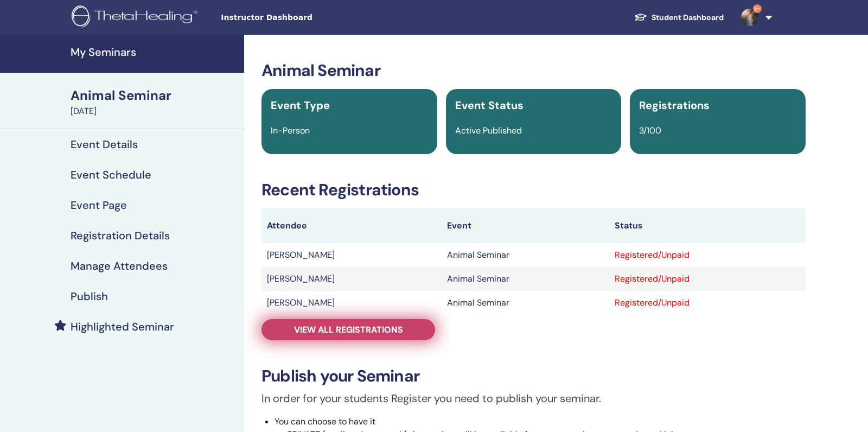 Image resolution: width=868 pixels, height=432 pixels. I want to click on th: Status, so click(707, 226).